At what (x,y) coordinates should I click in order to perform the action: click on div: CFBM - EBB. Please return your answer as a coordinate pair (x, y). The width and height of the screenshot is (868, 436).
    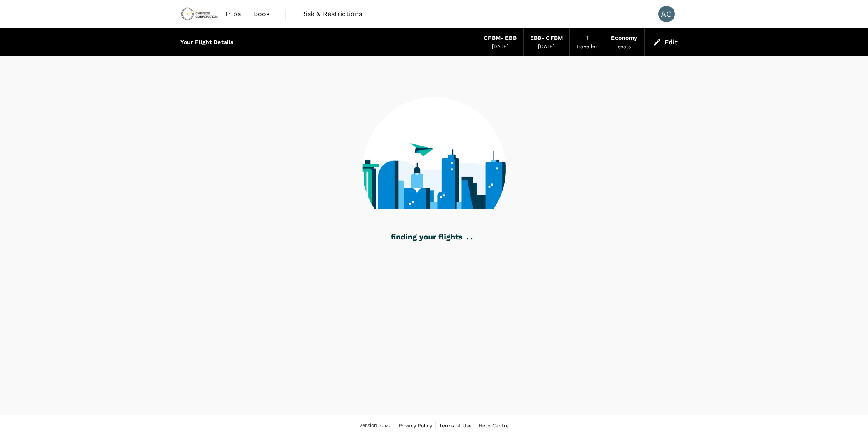
    Looking at the image, I should click on (499, 38).